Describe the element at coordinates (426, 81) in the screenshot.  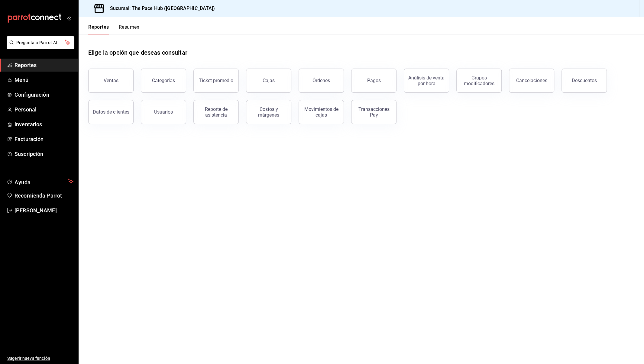
I see `button: Análisis de venta por hora` at that location.